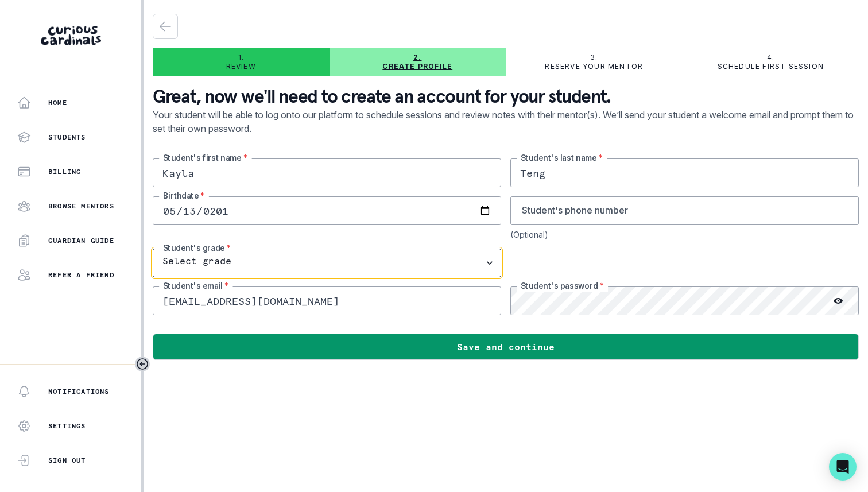  Describe the element at coordinates (70, 36) in the screenshot. I see `img: Curious Cardinals Logo` at that location.